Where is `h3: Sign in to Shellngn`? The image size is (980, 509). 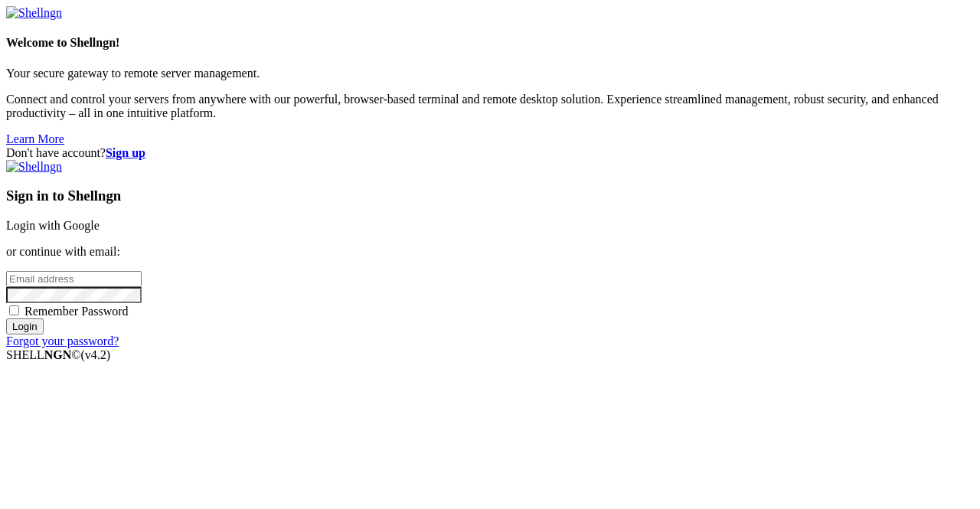
h3: Sign in to Shellngn is located at coordinates (490, 196).